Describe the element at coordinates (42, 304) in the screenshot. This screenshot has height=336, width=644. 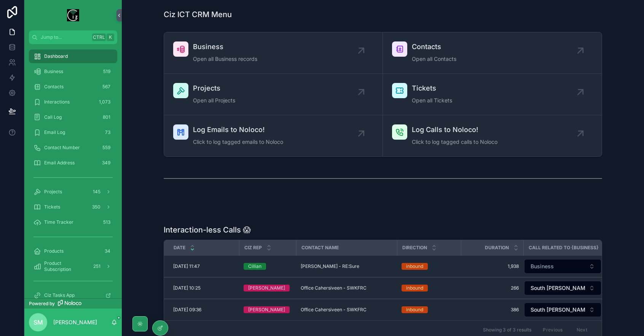
I see `span: Powered by` at that location.